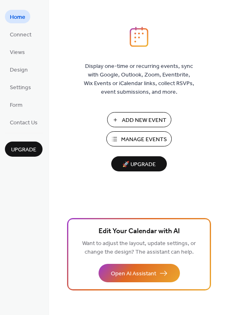 The height and width of the screenshot is (315, 229). What do you see at coordinates (19, 69) in the screenshot?
I see `a: Design` at bounding box center [19, 69].